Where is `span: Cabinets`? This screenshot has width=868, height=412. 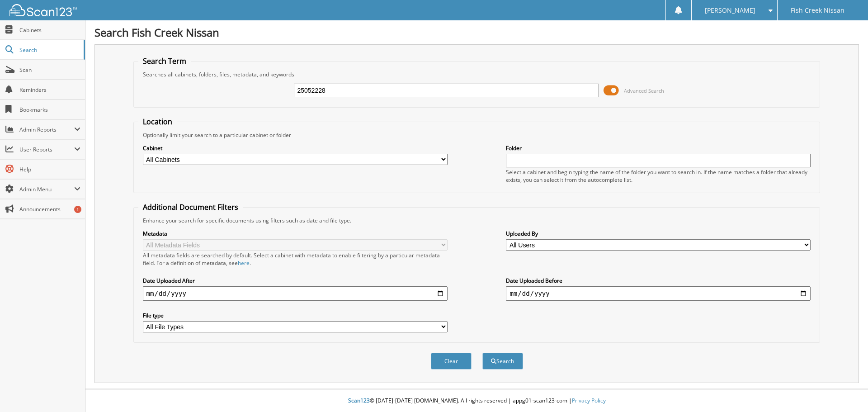
span: Cabinets is located at coordinates (49, 30).